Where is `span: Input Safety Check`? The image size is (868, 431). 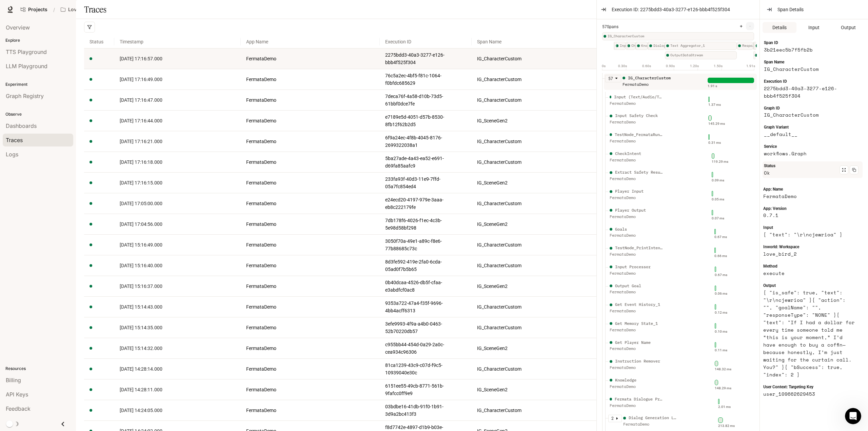
span: Input Safety Check is located at coordinates (624, 46).